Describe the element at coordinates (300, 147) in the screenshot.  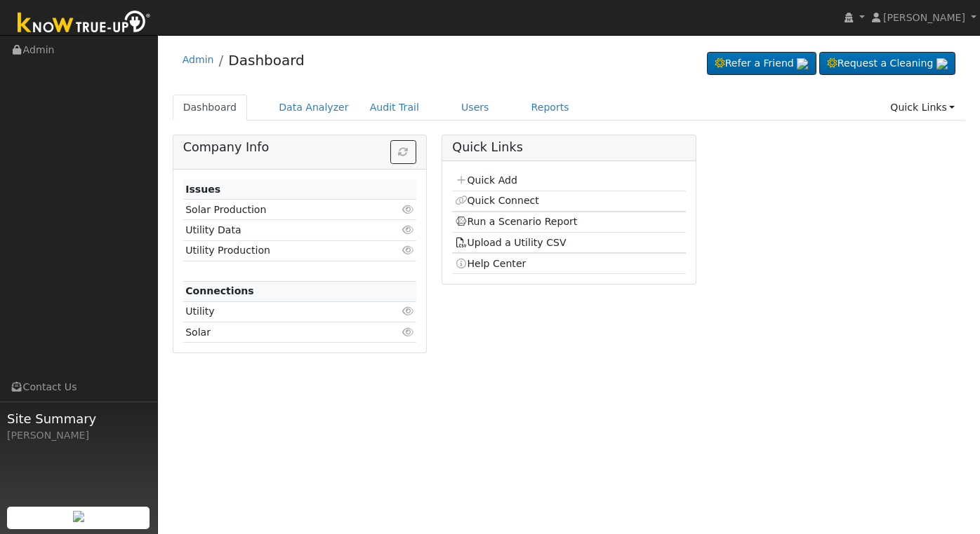
I see `h5: Company Info` at that location.